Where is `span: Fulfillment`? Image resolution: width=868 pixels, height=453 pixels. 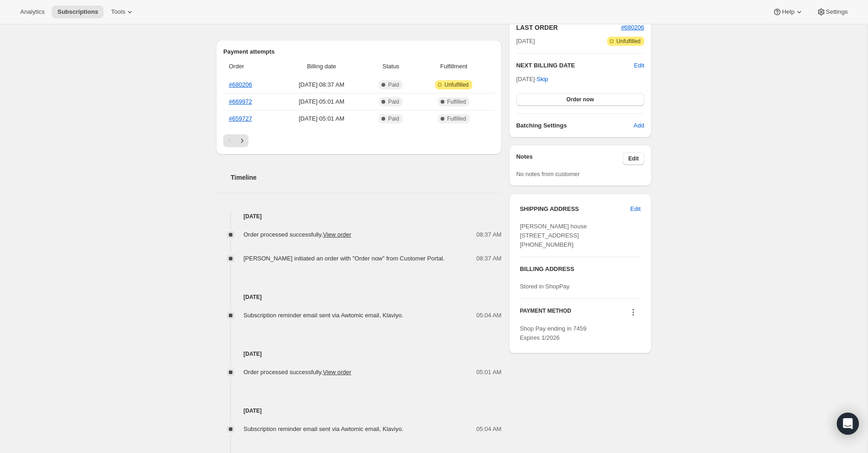
span: Fulfillment is located at coordinates (454, 67).